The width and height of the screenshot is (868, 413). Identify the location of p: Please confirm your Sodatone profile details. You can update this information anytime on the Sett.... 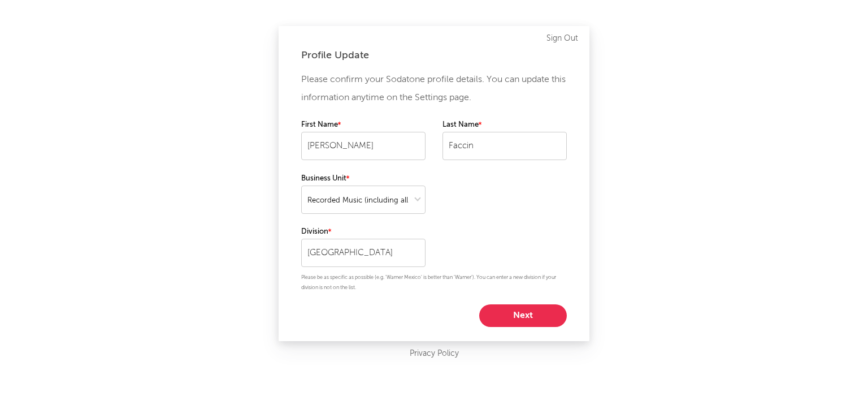
(434, 89).